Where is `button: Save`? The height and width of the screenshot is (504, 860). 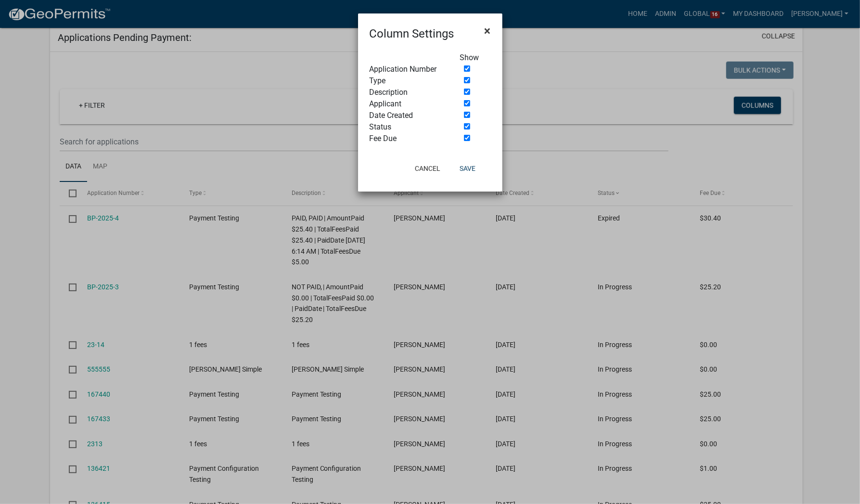 button: Save is located at coordinates (467, 168).